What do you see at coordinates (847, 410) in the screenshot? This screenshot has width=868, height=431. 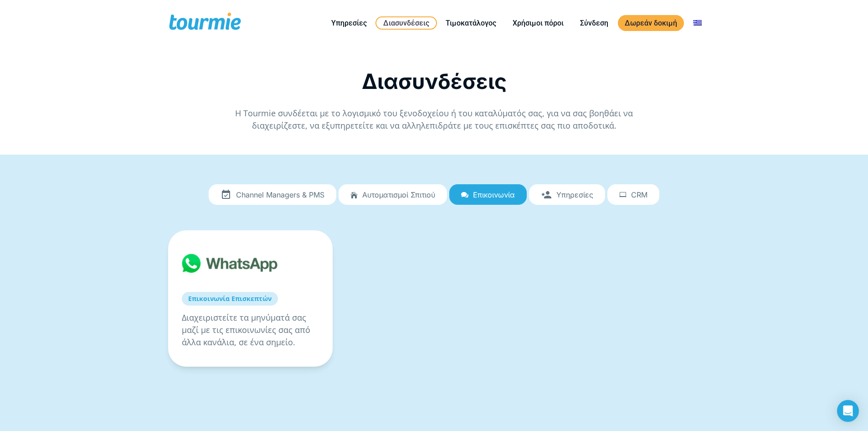 I see `div: Open Intercom Messenger` at bounding box center [847, 410].